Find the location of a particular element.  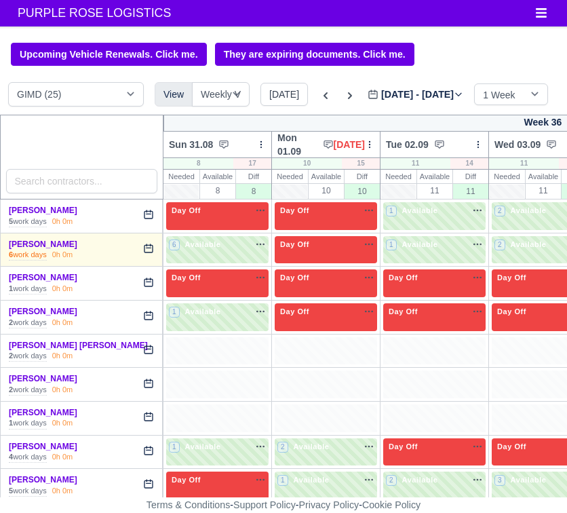

div: 14 is located at coordinates (470, 164).